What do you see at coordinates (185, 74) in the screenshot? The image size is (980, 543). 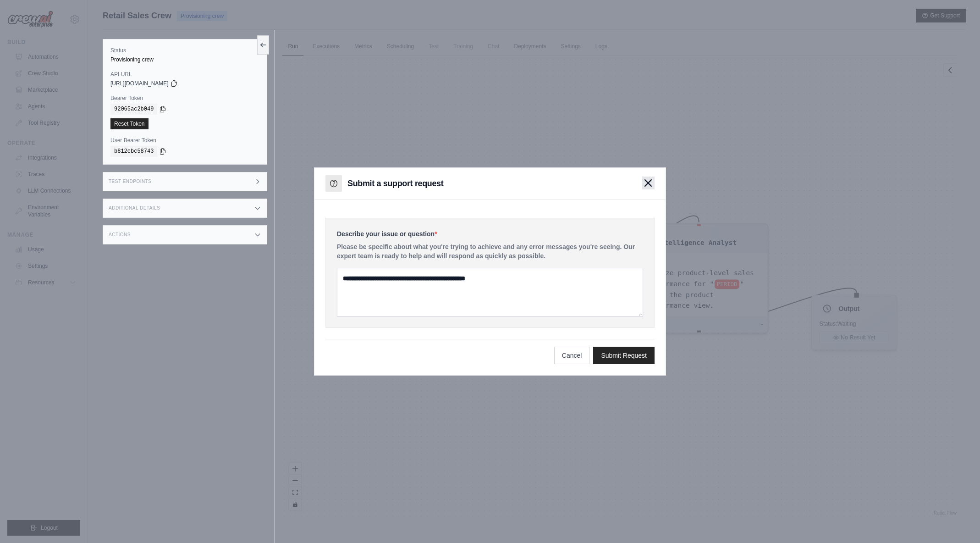 I see `label: API URL` at bounding box center [185, 74].